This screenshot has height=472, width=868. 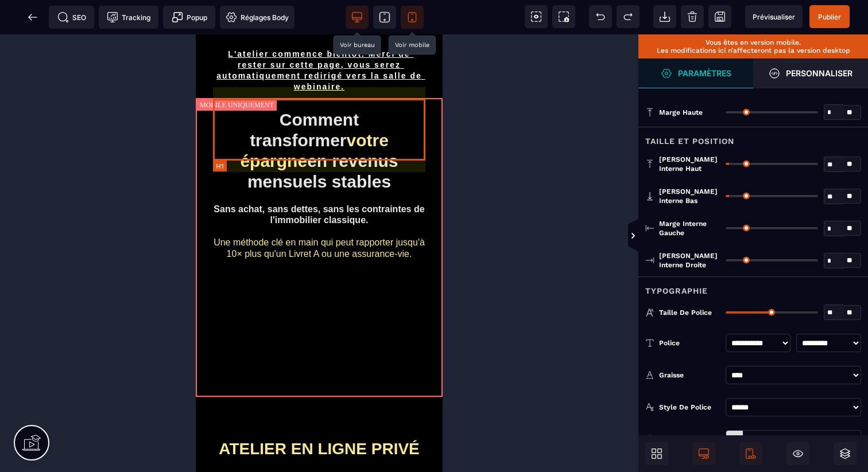 I want to click on h1: Comment transformer en revenus mensuels stables, so click(x=123, y=117).